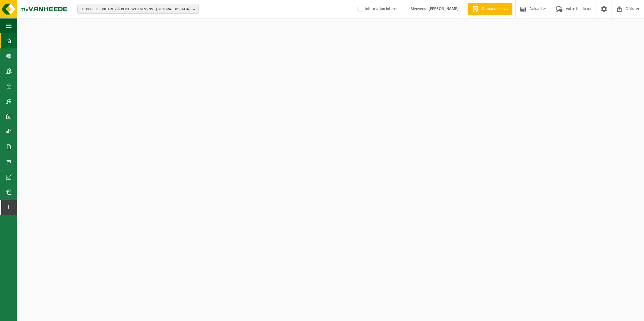 This screenshot has height=321, width=644. Describe the element at coordinates (490, 9) in the screenshot. I see `a: Demande devis` at that location.